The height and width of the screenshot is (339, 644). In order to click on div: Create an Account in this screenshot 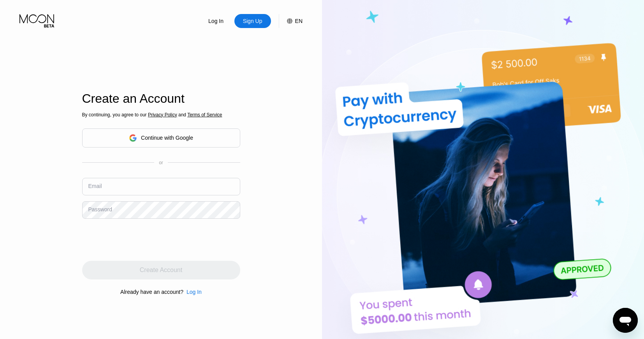, I will do `click(161, 99)`.